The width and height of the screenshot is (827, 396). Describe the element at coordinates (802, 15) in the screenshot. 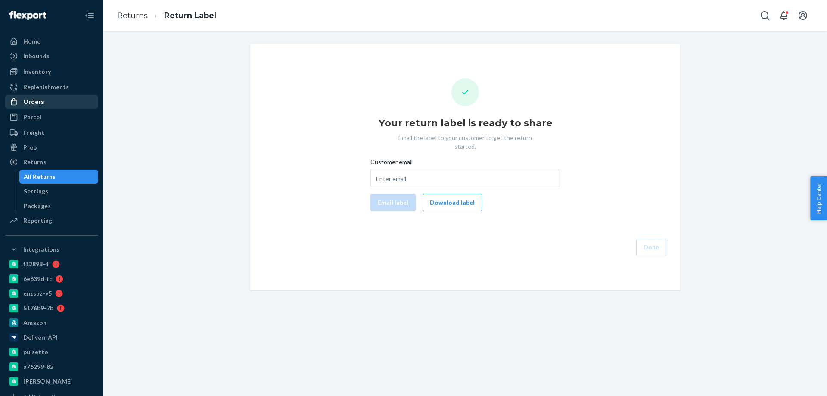

I see `button: Open account menu` at that location.